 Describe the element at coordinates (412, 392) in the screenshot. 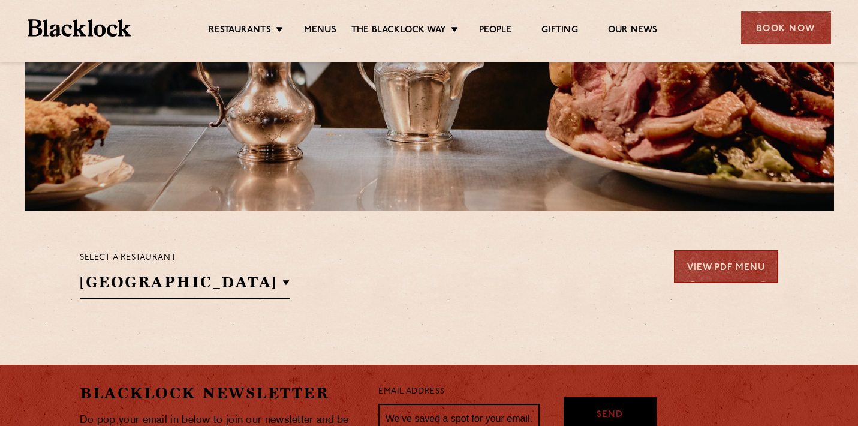

I see `label: Email Address` at that location.